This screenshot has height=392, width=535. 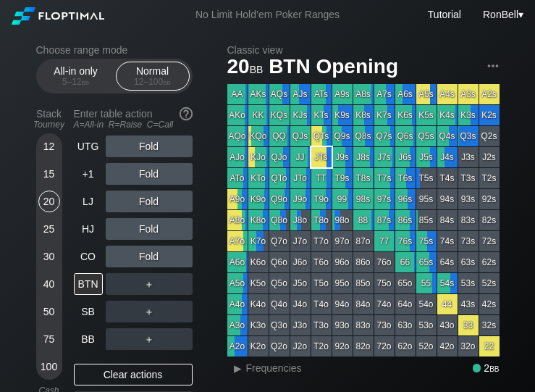 What do you see at coordinates (427, 346) in the screenshot?
I see `div: 52o` at bounding box center [427, 346].